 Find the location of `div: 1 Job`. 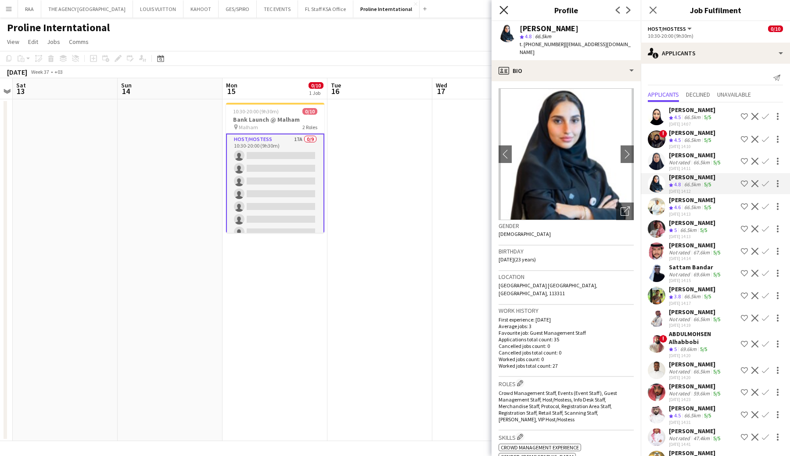

div: 1 Job is located at coordinates (316, 93).